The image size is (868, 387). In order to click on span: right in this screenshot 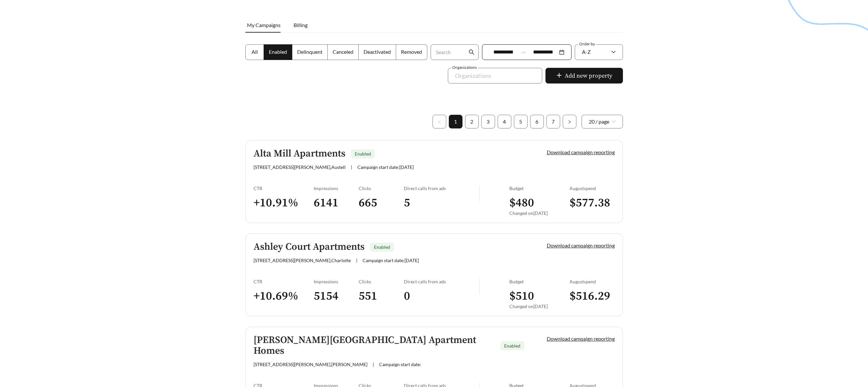, I will do `click(569, 122)`.